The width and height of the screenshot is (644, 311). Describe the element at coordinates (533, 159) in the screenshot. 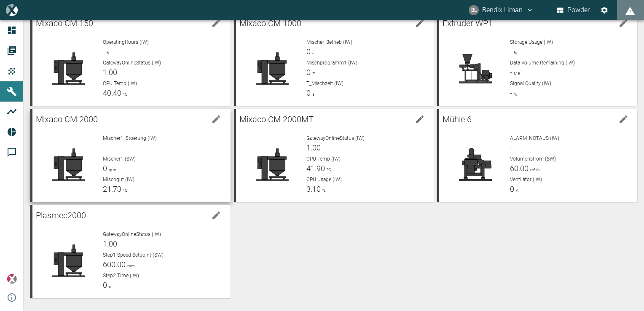

I see `span: Volumenstrom (SW)` at that location.